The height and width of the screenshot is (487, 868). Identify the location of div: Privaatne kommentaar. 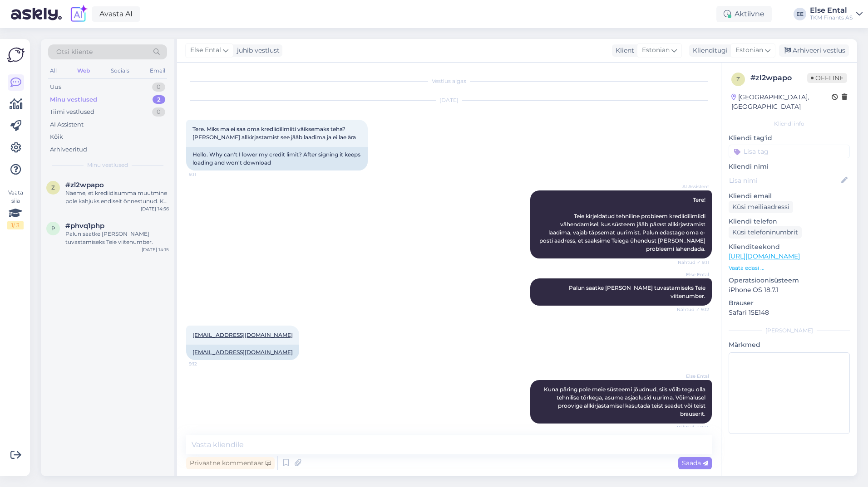
(230, 463).